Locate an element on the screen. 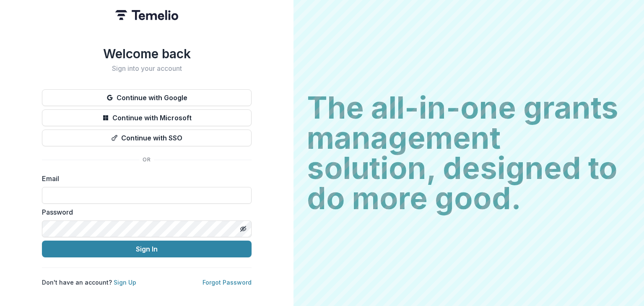 The width and height of the screenshot is (644, 306). button: Continue with SSO is located at coordinates (147, 137).